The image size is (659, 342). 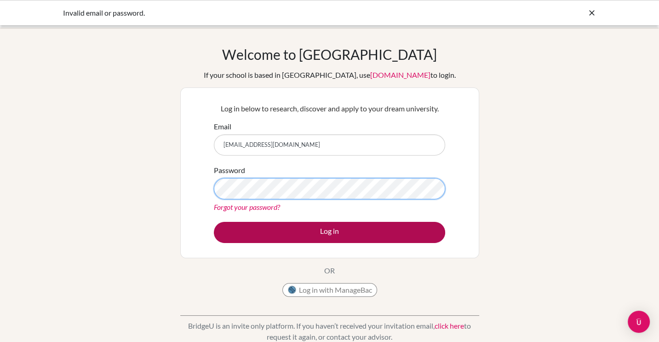 What do you see at coordinates (330, 271) in the screenshot?
I see `p: OR` at bounding box center [330, 271].